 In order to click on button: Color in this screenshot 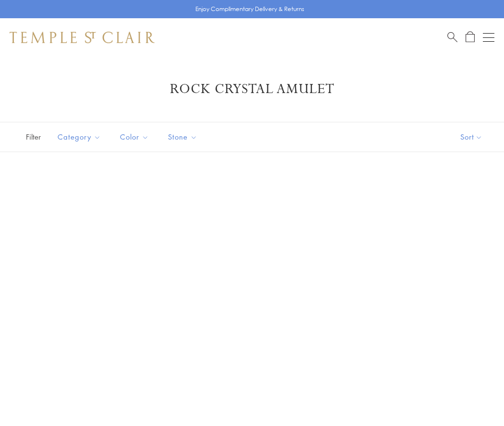, I will do `click(134, 136)`.